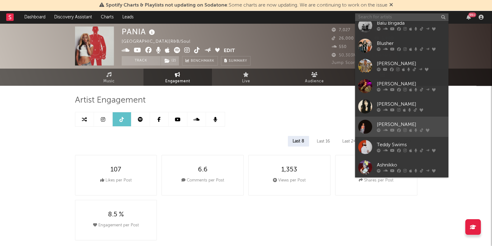 This screenshot has width=492, height=246. Describe the element at coordinates (246, 81) in the screenshot. I see `span: Live` at that location.